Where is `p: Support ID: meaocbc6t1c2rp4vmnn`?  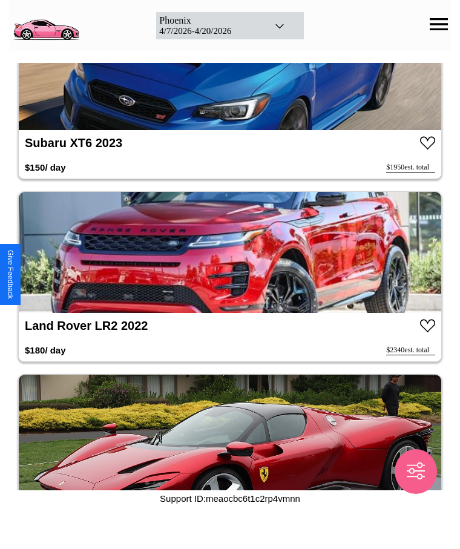
p: Support ID: meaocbc6t1c2rp4vmnn is located at coordinates (230, 498).